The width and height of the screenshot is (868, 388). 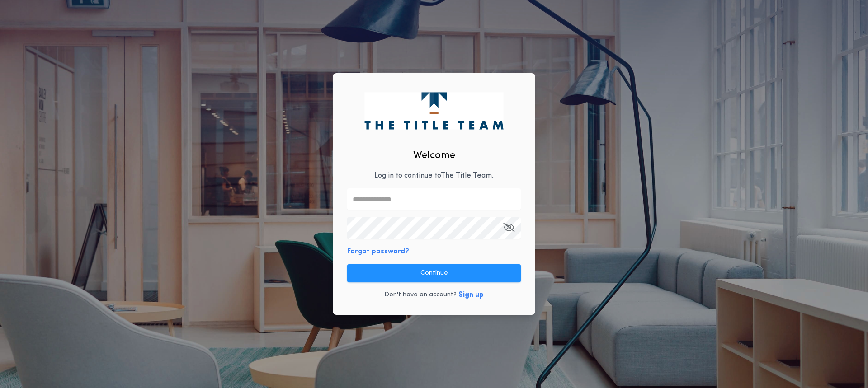 I want to click on button: Forgot password?, so click(x=378, y=252).